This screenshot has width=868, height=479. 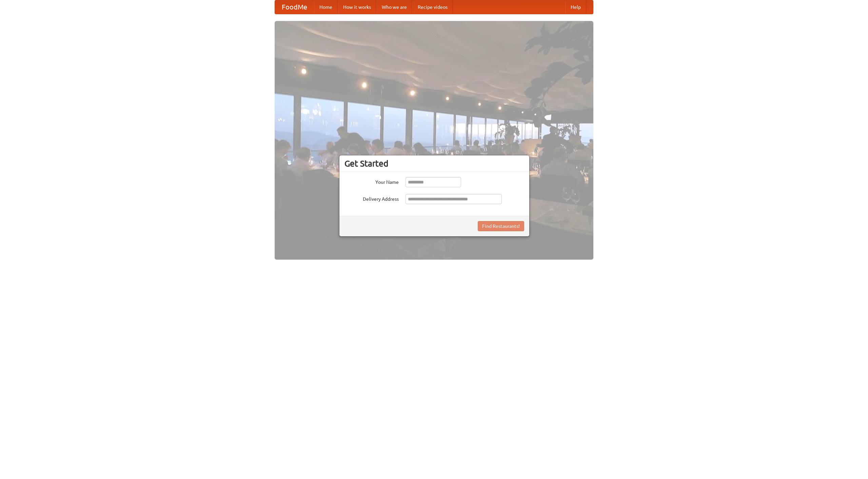 I want to click on a: Home, so click(x=325, y=7).